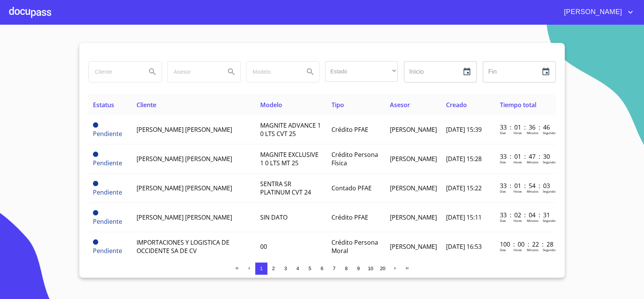 The width and height of the screenshot is (644, 299). Describe the element at coordinates (273, 268) in the screenshot. I see `button: 2` at that location.